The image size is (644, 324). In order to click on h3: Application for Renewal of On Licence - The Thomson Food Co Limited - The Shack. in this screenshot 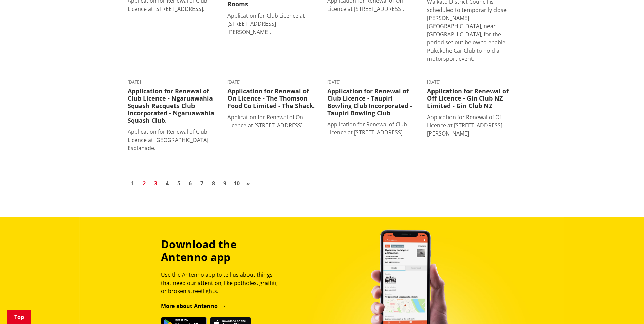, I will do `click(272, 98)`.